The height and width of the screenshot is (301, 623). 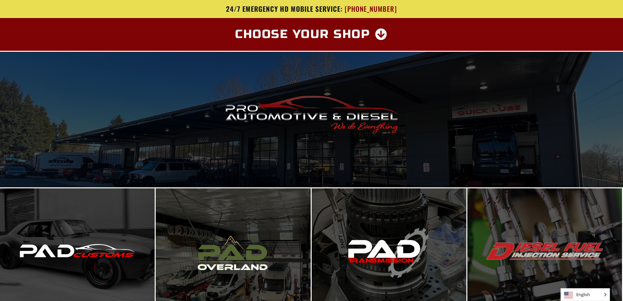 I want to click on a: Choose Your Shop, so click(x=311, y=34).